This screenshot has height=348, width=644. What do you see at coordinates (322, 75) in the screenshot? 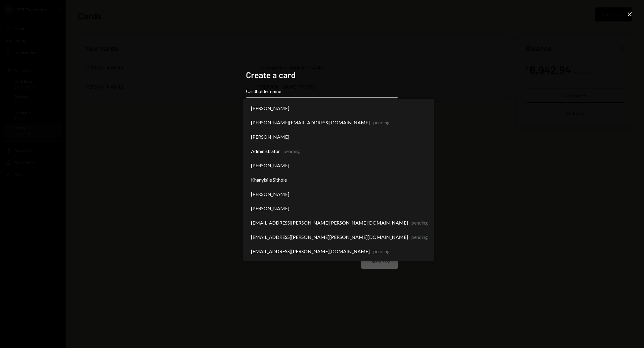
I see `h2: Create a card` at bounding box center [322, 75].